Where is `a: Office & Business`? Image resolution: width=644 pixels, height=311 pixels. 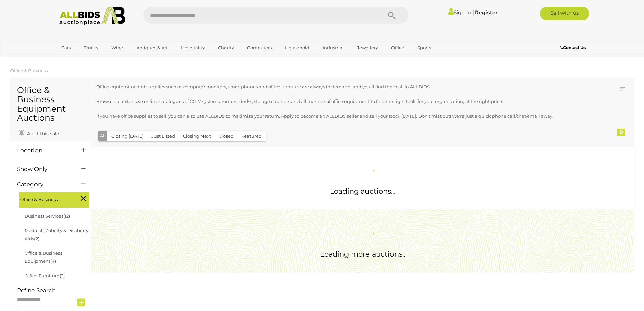
a: Office & Business is located at coordinates (29, 71).